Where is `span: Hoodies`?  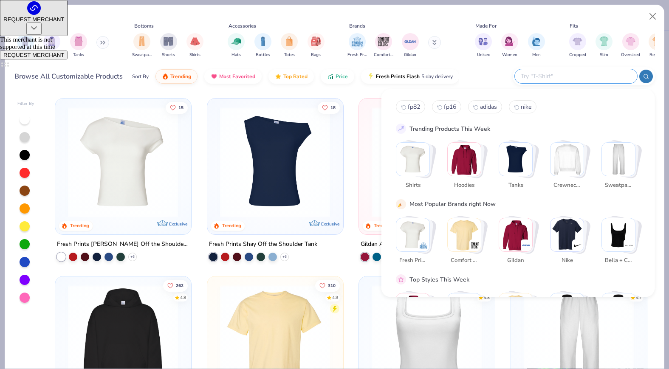 span: Hoodies is located at coordinates (464, 185).